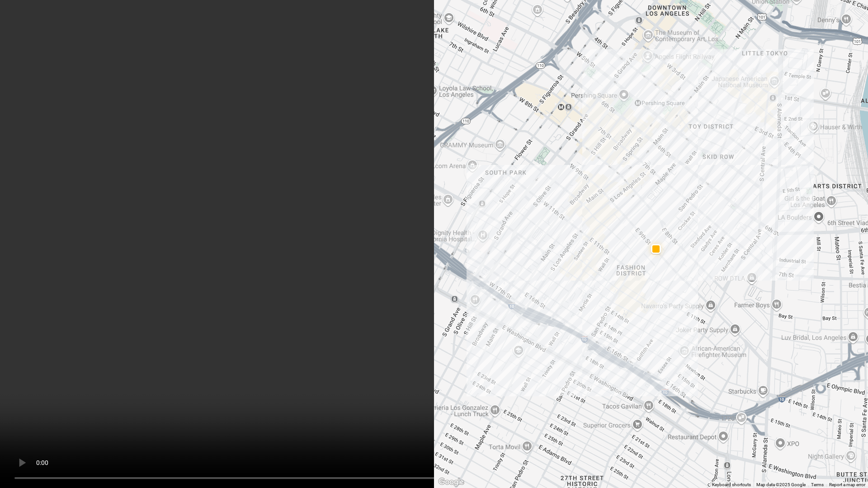 Image resolution: width=868 pixels, height=488 pixels. What do you see at coordinates (732, 485) in the screenshot?
I see `button: Keyboard shortcuts` at bounding box center [732, 485].